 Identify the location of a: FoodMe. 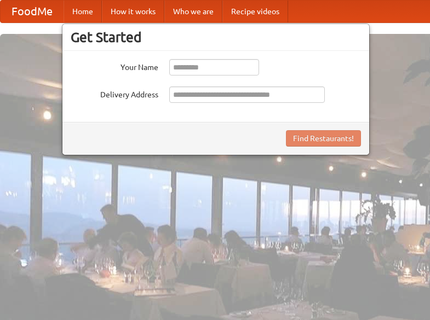
(32, 12).